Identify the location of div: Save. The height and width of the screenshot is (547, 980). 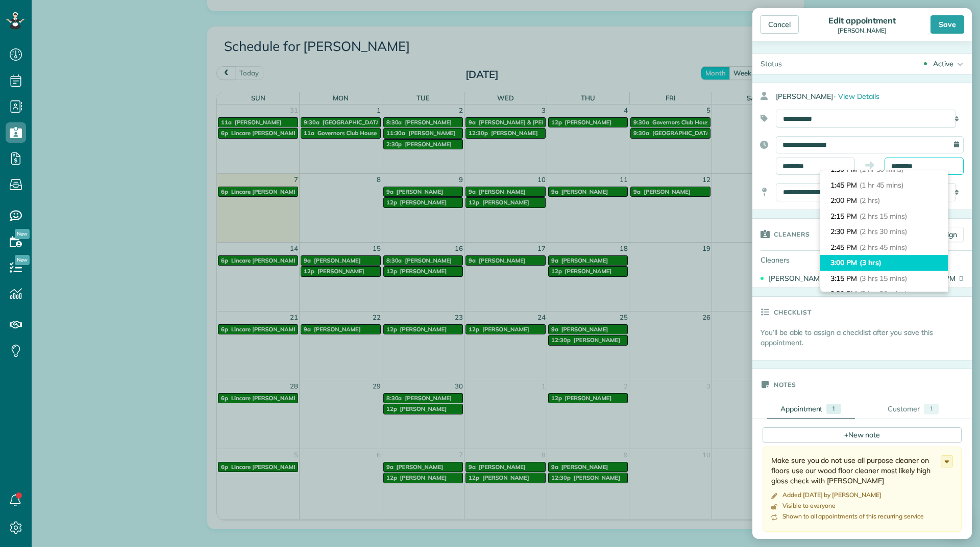
(947, 25).